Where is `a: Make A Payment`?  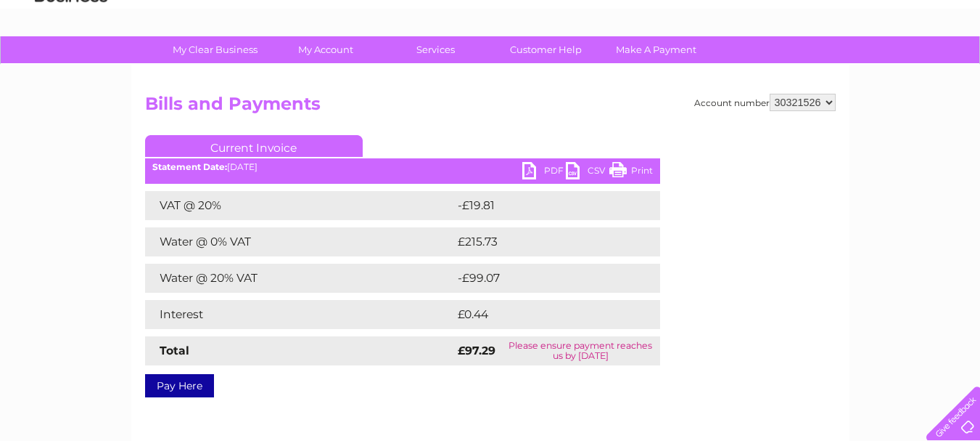
a: Make A Payment is located at coordinates (656, 50).